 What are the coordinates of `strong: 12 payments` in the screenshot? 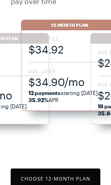 It's located at (45, 93).